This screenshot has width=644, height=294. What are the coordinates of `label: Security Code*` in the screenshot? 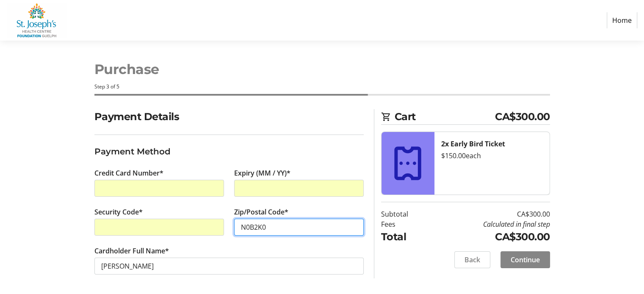 It's located at (118, 212).